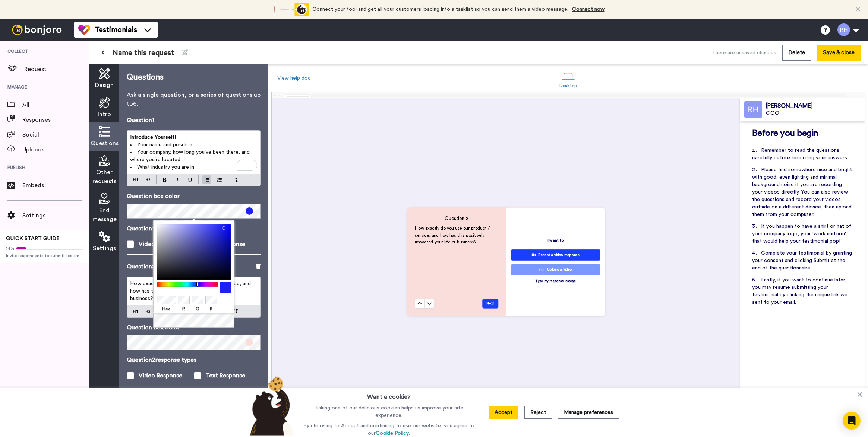 This screenshot has height=437, width=868. What do you see at coordinates (800, 154) in the screenshot?
I see `span: Remember to read the questions carefully before recording your answers.` at bounding box center [800, 154].